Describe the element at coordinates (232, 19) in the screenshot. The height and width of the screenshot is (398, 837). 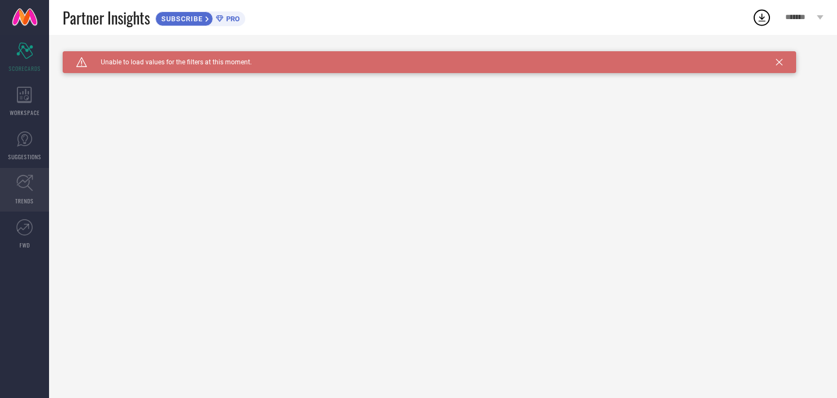
I see `span: PRO` at that location.